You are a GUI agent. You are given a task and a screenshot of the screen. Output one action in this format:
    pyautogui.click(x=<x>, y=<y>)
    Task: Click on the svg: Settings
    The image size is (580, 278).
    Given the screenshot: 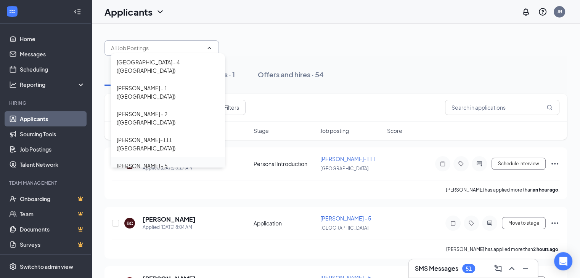 What is the action you would take?
    pyautogui.click(x=13, y=267)
    